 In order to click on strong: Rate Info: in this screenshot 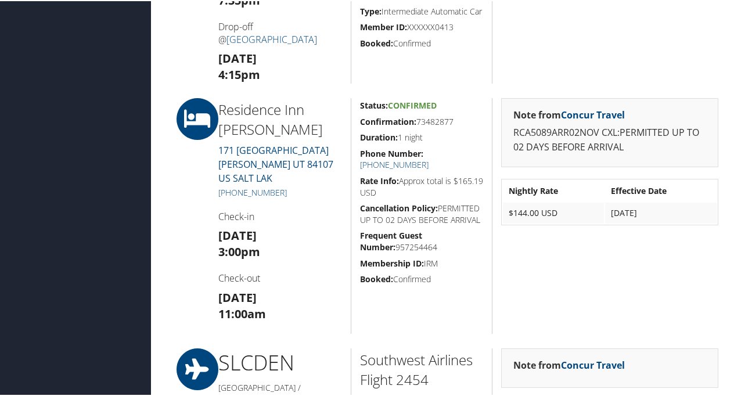, I will do `click(379, 180)`.